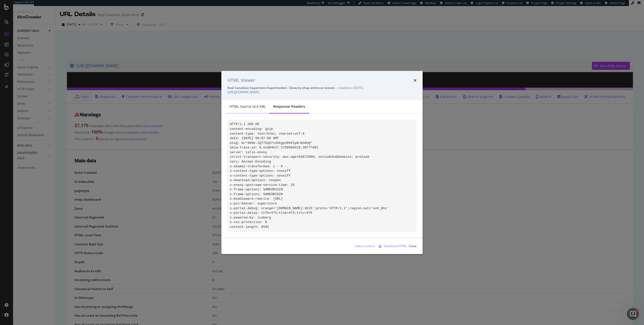  I want to click on div: Response Headers, so click(289, 107).